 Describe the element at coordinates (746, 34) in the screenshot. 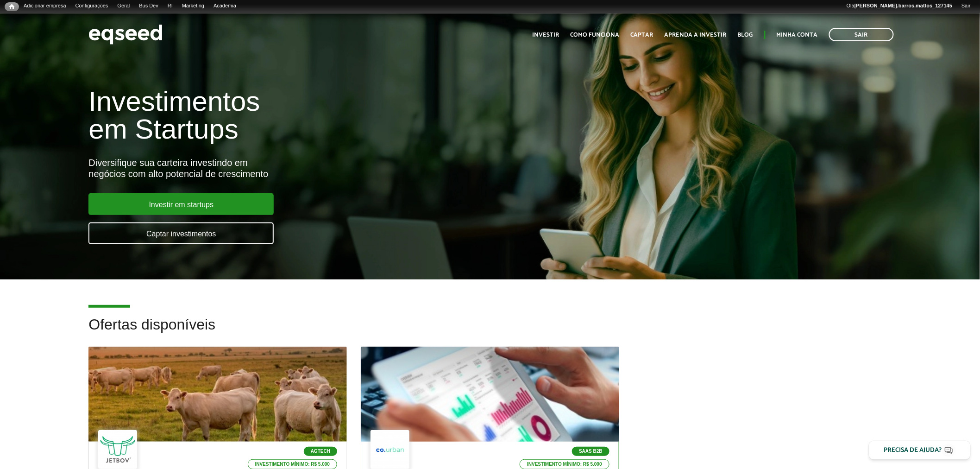

I see `a: Blog` at that location.